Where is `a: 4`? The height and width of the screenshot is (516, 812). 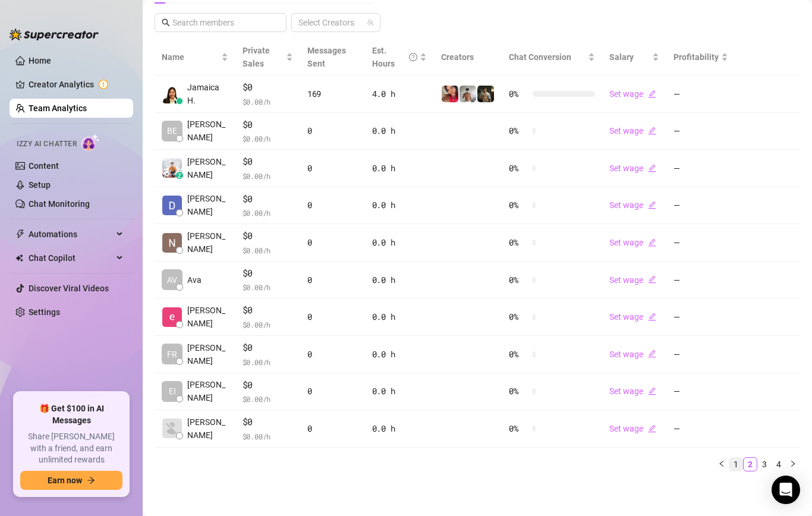
a: 4 is located at coordinates (778, 464).